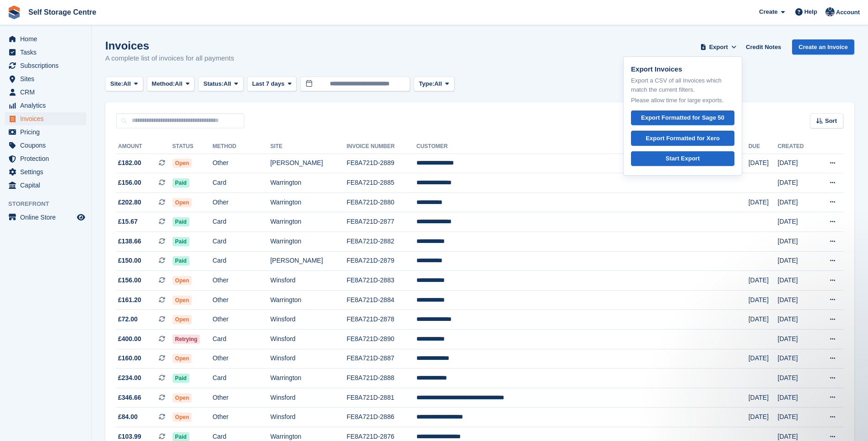  I want to click on a: Start Export, so click(683, 158).